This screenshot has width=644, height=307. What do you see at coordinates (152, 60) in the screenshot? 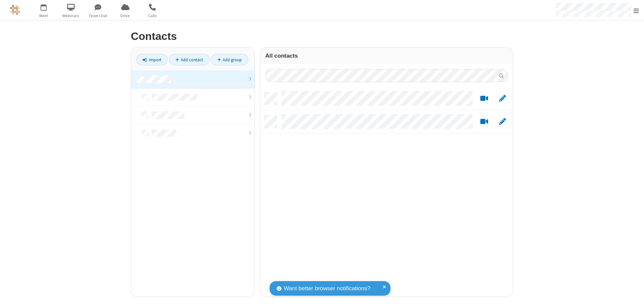
I see `a: Import` at bounding box center [152, 60].